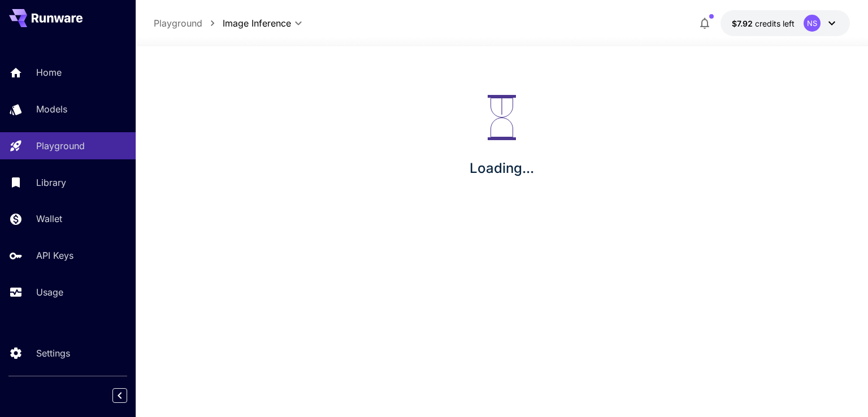 The image size is (868, 417). What do you see at coordinates (812, 23) in the screenshot?
I see `div: NS` at bounding box center [812, 23].